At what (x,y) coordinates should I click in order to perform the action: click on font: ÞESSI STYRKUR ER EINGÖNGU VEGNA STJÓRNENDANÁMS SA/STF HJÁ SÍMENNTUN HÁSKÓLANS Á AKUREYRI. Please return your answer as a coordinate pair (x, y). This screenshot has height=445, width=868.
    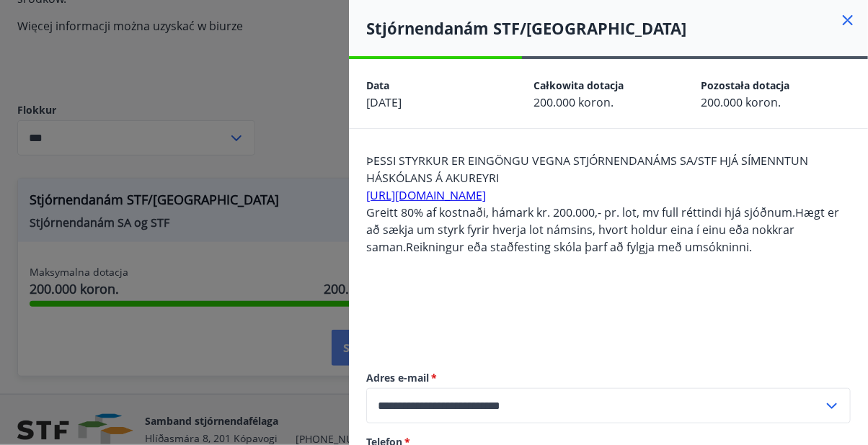
    Looking at the image, I should click on (587, 169).